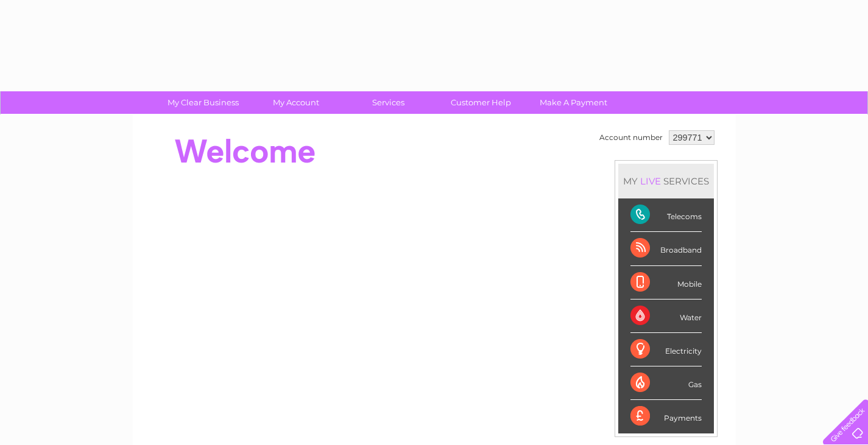 The image size is (868, 445). What do you see at coordinates (666, 417) in the screenshot?
I see `div: Payments` at bounding box center [666, 417].